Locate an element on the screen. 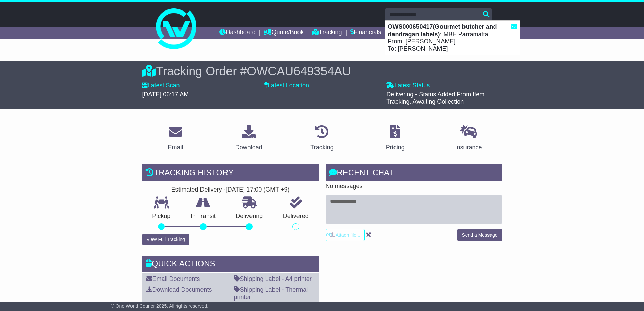 Image resolution: width=644 pixels, height=311 pixels. a: Quote/Book is located at coordinates (284, 33).